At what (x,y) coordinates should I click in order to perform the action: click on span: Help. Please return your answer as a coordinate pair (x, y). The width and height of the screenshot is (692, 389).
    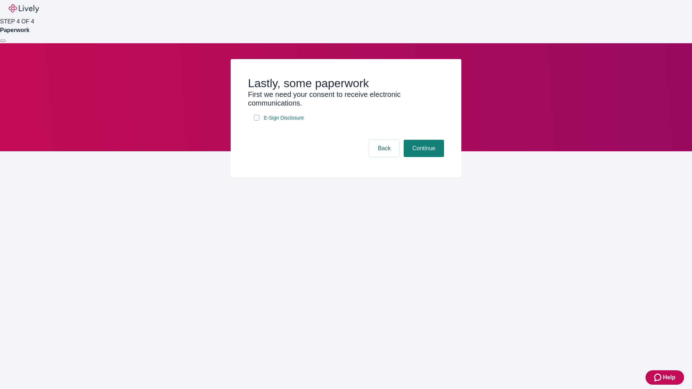
    Looking at the image, I should click on (669, 378).